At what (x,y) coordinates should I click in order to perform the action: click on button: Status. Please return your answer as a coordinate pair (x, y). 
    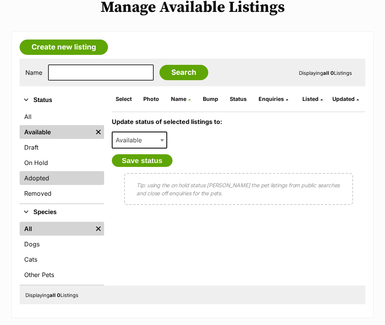
    Looking at the image, I should click on (62, 100).